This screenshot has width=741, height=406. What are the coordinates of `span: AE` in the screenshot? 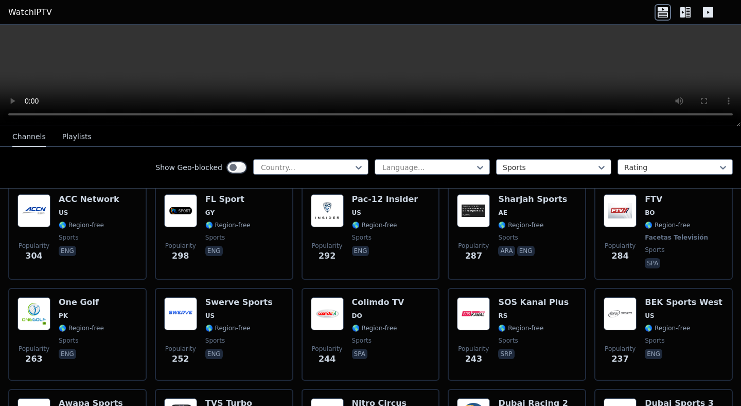 It's located at (503, 213).